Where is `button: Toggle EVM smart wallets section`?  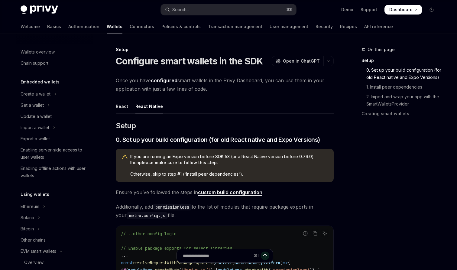 button: Toggle EVM smart wallets section is located at coordinates (54, 251).